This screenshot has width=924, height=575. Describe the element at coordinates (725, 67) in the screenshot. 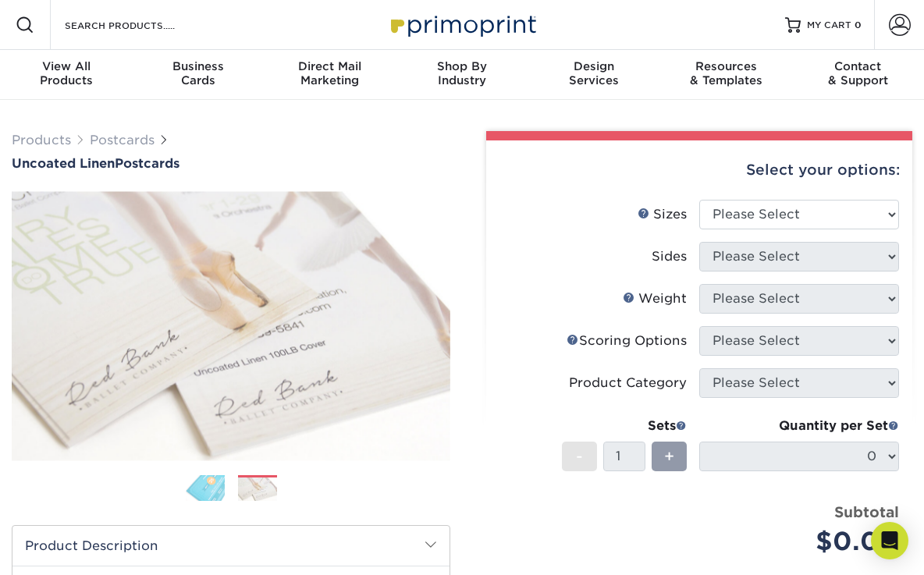

I see `span: Resources` at that location.